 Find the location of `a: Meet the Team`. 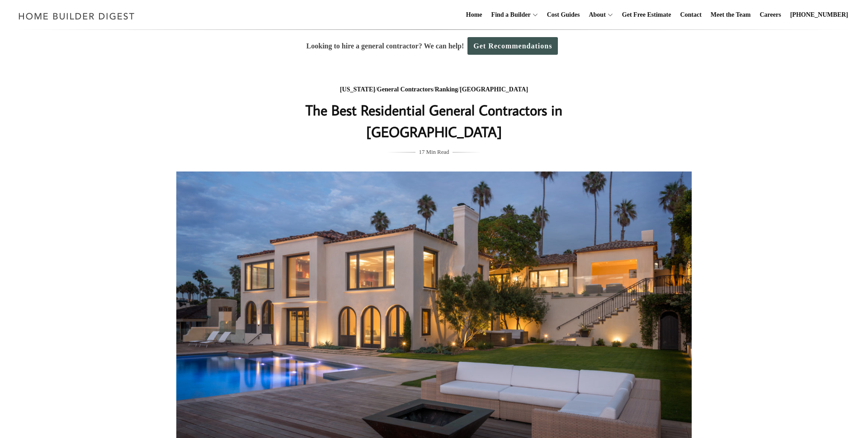

a: Meet the Team is located at coordinates (730, 15).